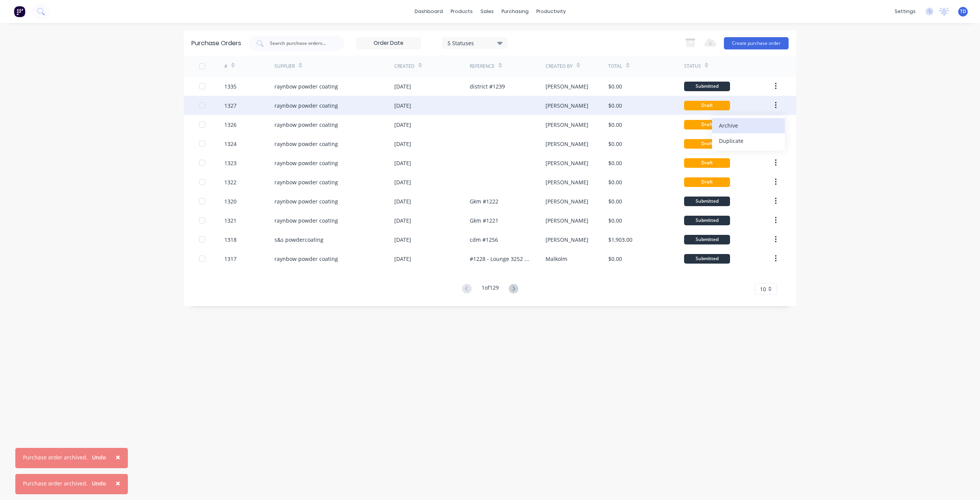 This screenshot has height=500, width=980. What do you see at coordinates (231, 163) in the screenshot?
I see `div: 1323` at bounding box center [231, 163].